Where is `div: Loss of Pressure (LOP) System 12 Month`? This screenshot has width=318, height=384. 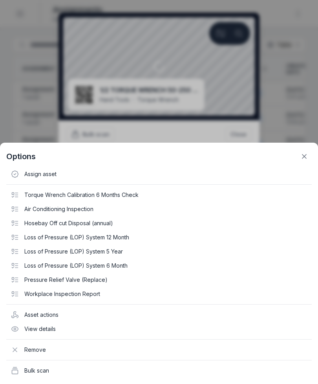 div: Loss of Pressure (LOP) System 12 Month is located at coordinates (159, 237).